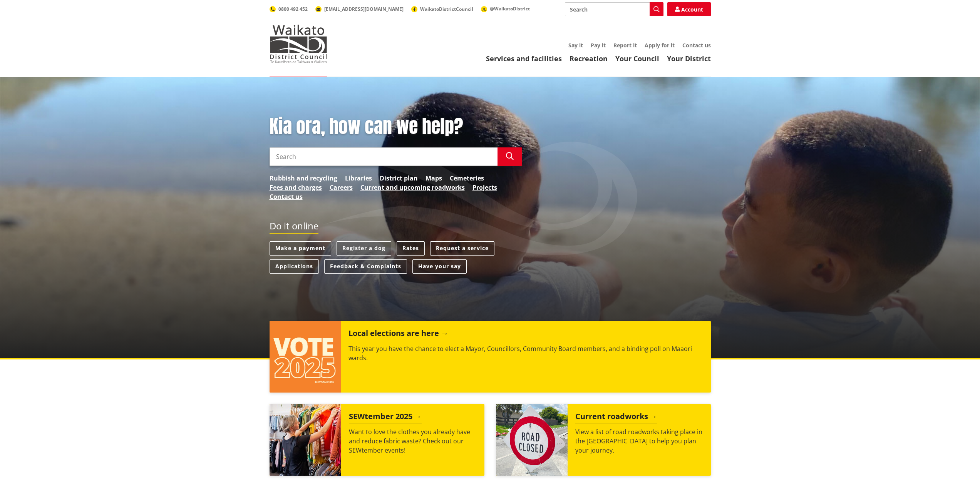 The width and height of the screenshot is (980, 498). Describe the element at coordinates (510, 9) in the screenshot. I see `span: @WaikatoDistrict` at that location.